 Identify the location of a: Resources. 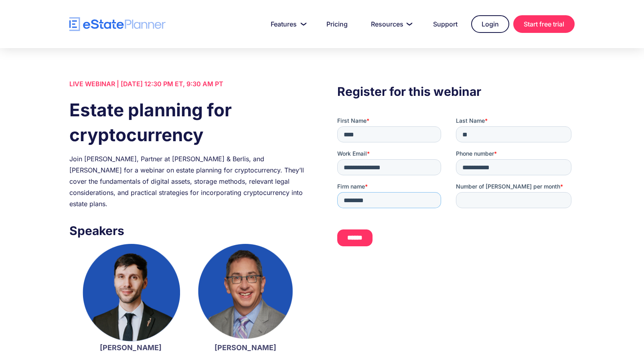
(390, 24).